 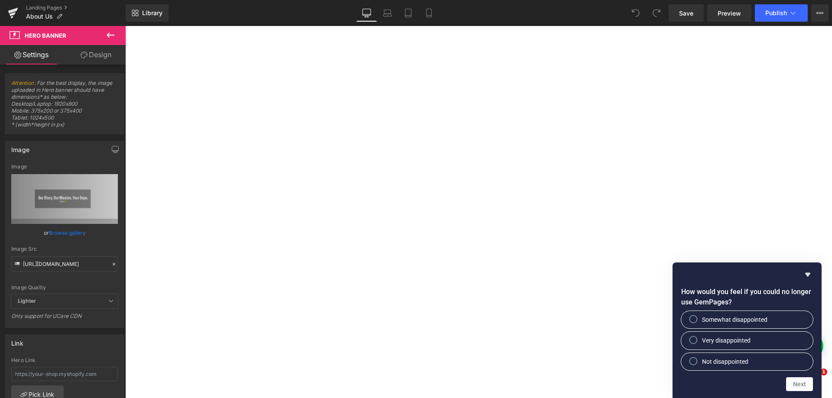 I want to click on a: Browse gallery, so click(x=67, y=233).